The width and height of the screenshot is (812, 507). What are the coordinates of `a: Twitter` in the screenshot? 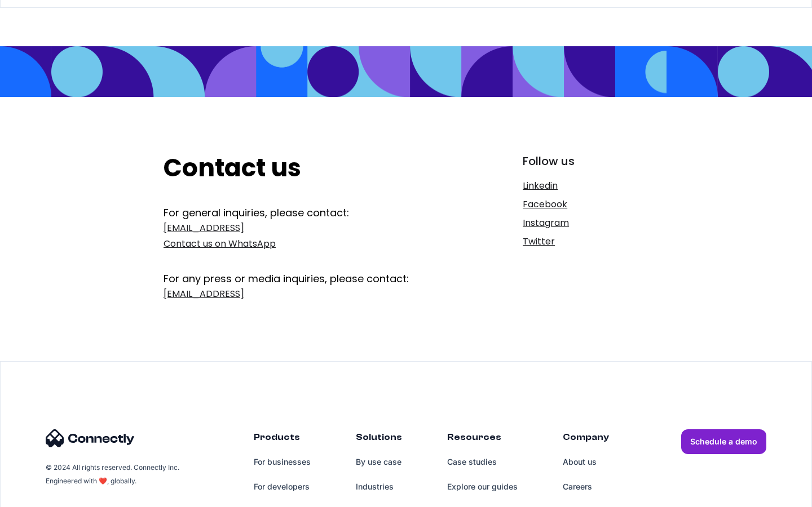 It's located at (586, 242).